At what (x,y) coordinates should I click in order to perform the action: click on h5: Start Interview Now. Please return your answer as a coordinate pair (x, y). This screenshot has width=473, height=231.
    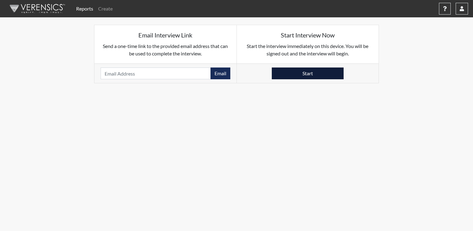
    Looking at the image, I should click on (308, 35).